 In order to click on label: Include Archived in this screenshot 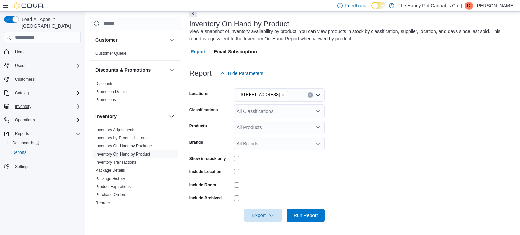, I will do `click(205, 198)`.